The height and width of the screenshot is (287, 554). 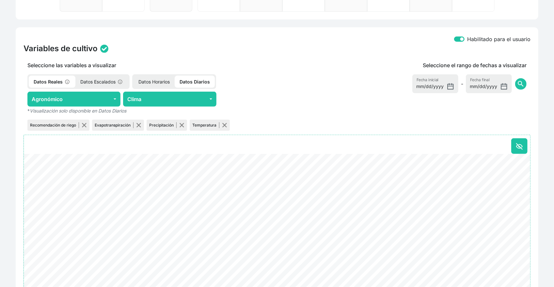 What do you see at coordinates (475, 65) in the screenshot?
I see `p: Seleccione el rango de fechas a visualizar` at bounding box center [475, 65].